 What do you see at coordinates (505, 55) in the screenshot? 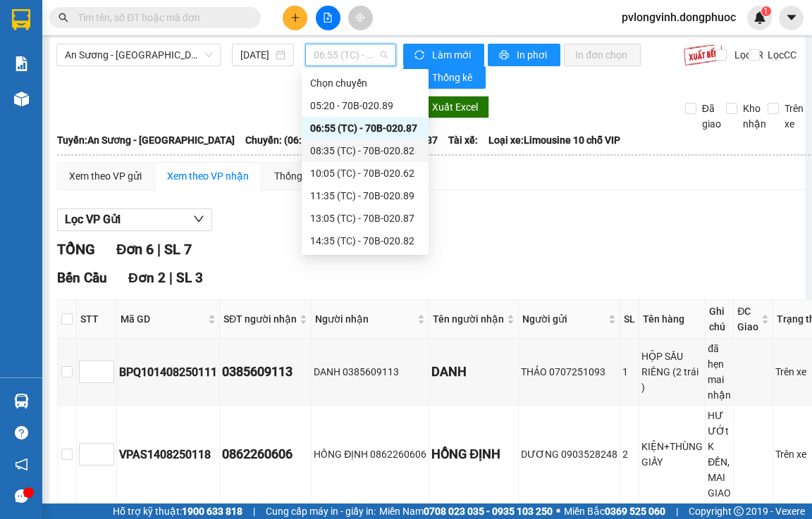
I see `span: printer` at bounding box center [505, 55].